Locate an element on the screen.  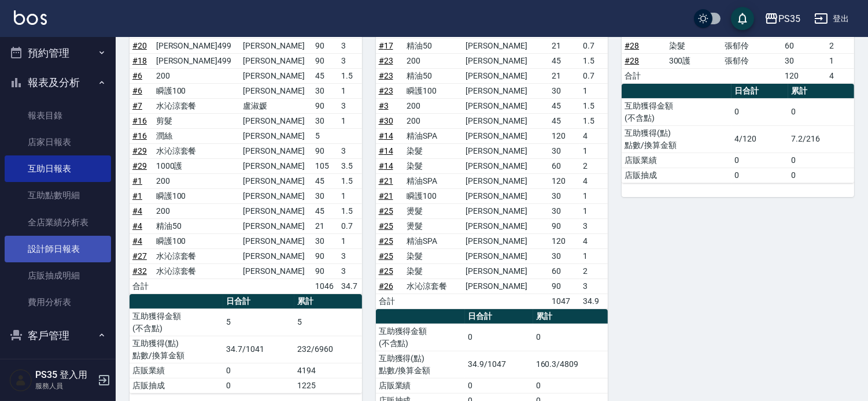
td: 34.7 is located at coordinates (350, 286).